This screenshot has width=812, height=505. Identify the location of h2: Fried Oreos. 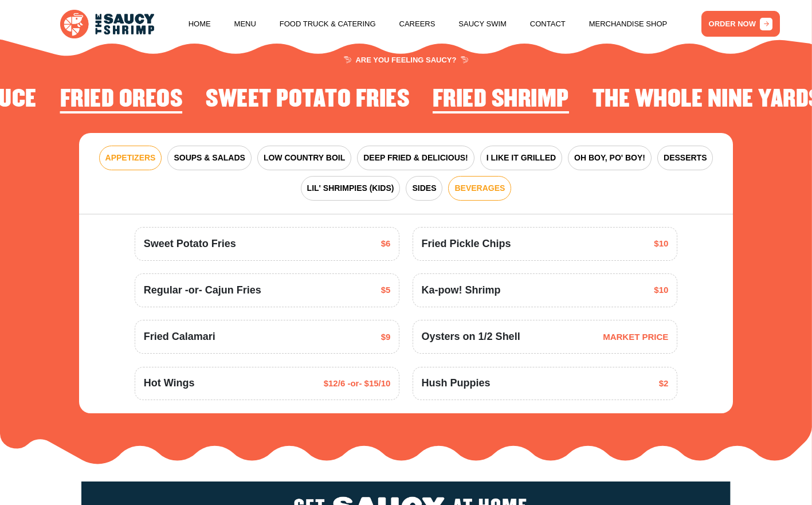
(122, 99).